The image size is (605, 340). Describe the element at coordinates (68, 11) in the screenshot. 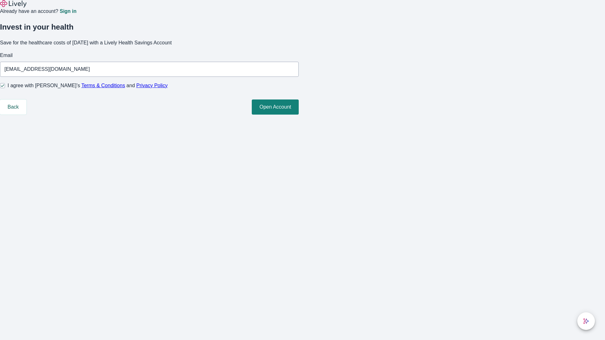

I see `a: Sign in` at that location.